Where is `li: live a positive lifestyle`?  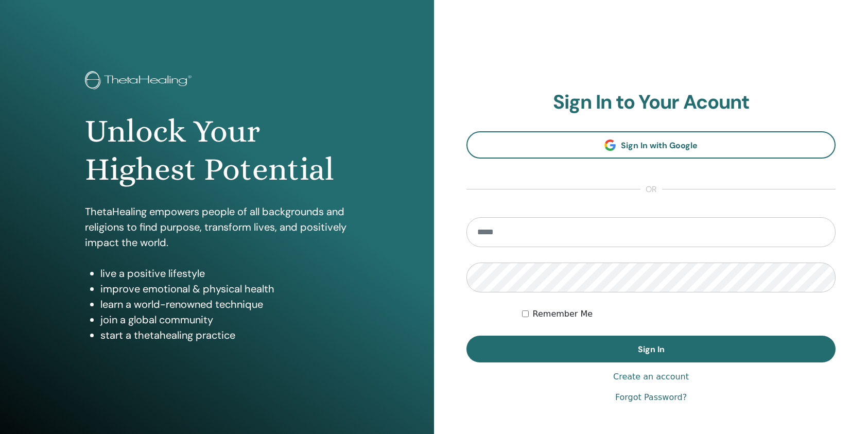
li: live a positive lifestyle is located at coordinates (224, 274).